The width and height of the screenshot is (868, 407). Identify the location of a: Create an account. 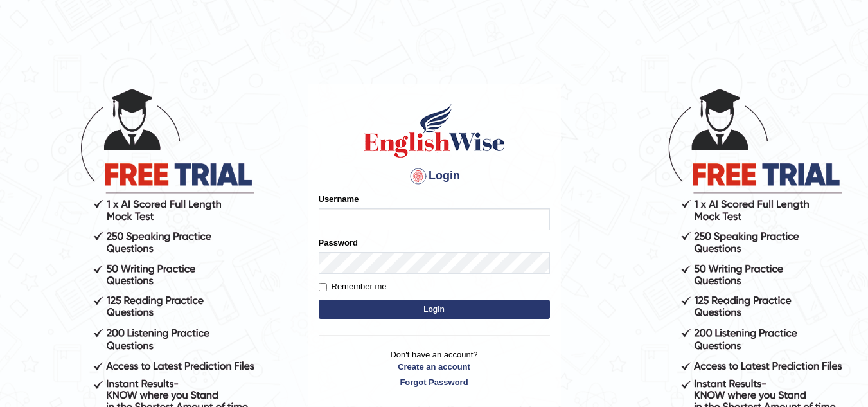
(434, 366).